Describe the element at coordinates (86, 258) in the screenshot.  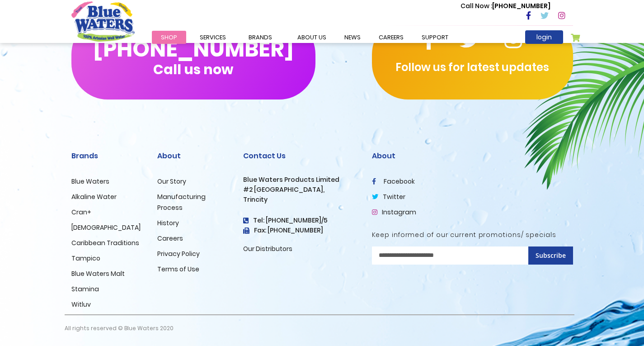
I see `a: Tampico` at that location.